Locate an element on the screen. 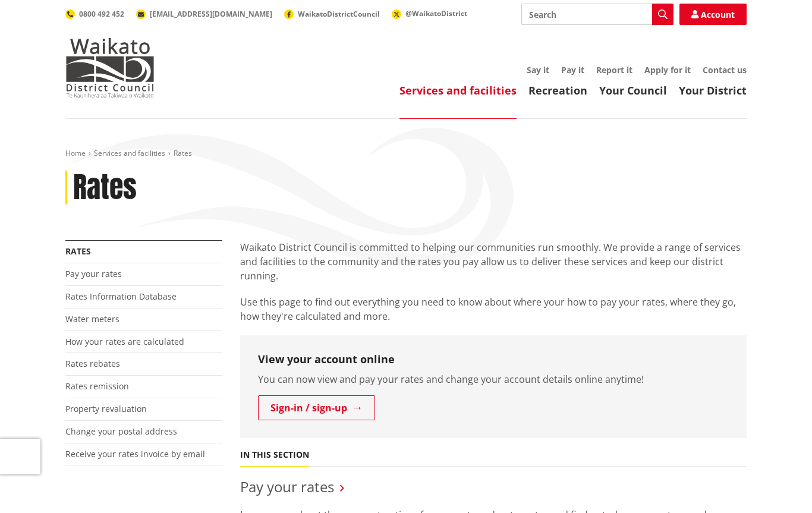  a: Pay it is located at coordinates (572, 69).